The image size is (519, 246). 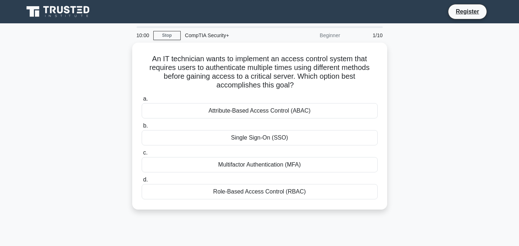 What do you see at coordinates (143, 35) in the screenshot?
I see `div: 10:00` at bounding box center [143, 35].